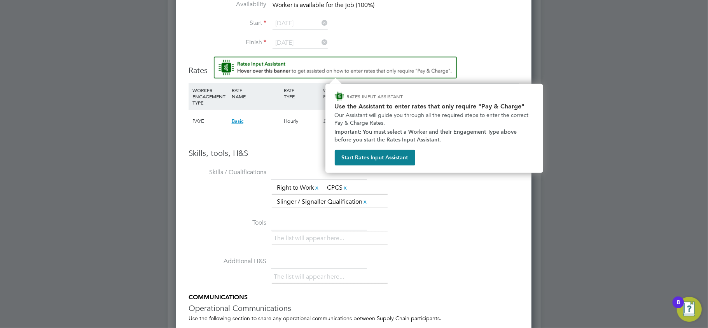 Image resolution: width=708 pixels, height=328 pixels. Describe the element at coordinates (298, 188) in the screenshot. I see `li: Right to Work` at that location.